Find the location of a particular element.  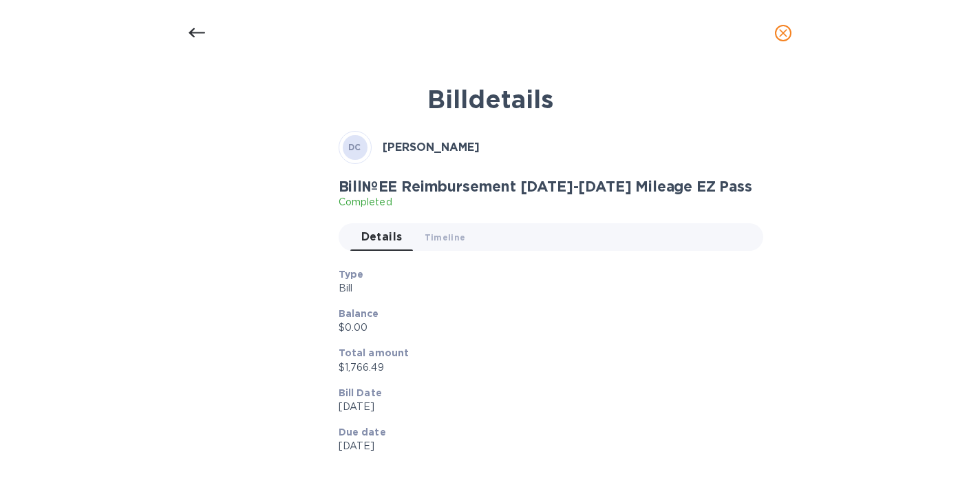

button: close is located at coordinates (783, 33).